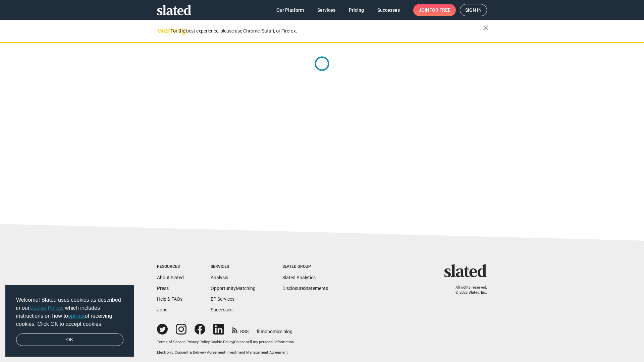 The height and width of the screenshot is (362, 644). Describe the element at coordinates (222, 299) in the screenshot. I see `a: EP Services` at that location.